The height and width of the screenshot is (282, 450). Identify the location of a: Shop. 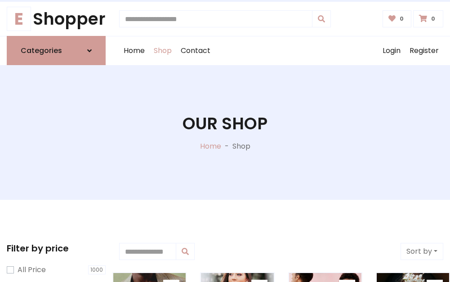
(163, 51).